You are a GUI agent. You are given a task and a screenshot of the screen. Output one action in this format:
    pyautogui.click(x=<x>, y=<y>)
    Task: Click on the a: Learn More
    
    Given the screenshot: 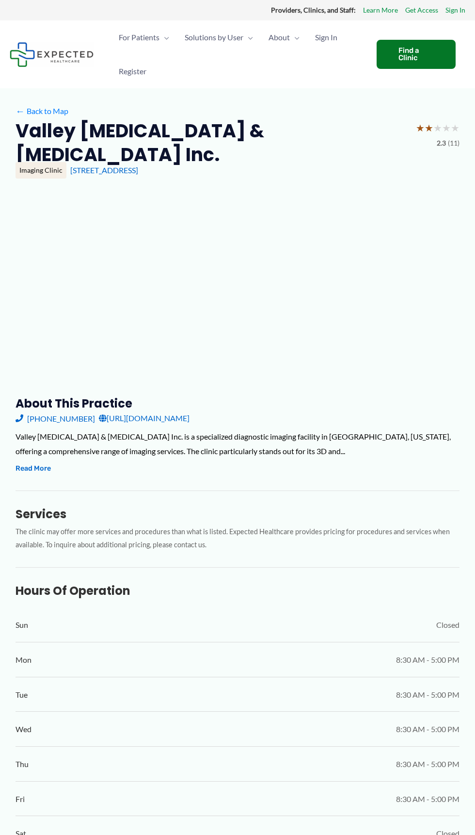 What is the action you would take?
    pyautogui.click(x=381, y=10)
    